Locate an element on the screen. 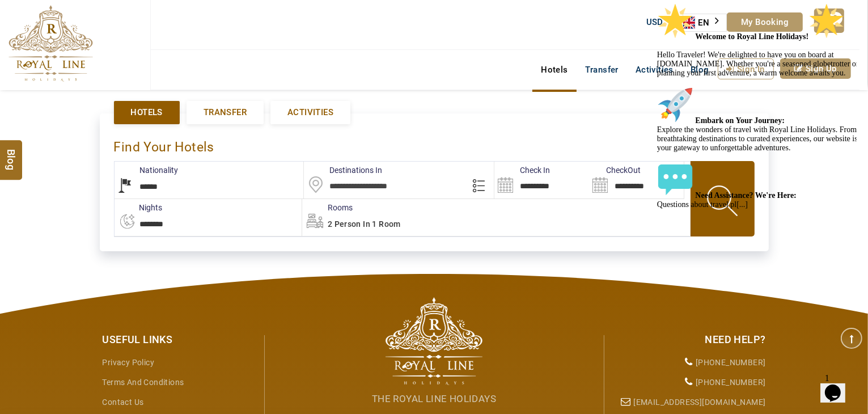  span: Transfer is located at coordinates (225, 112).